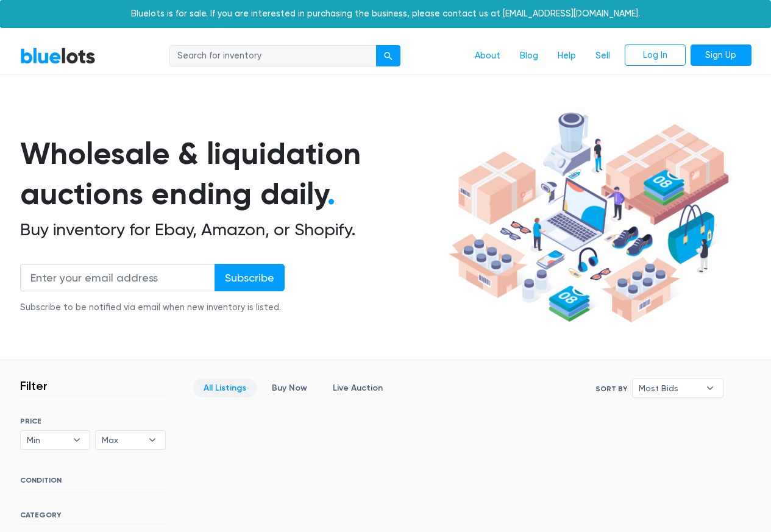 The width and height of the screenshot is (771, 532). Describe the element at coordinates (92, 421) in the screenshot. I see `h6: PRICE` at that location.